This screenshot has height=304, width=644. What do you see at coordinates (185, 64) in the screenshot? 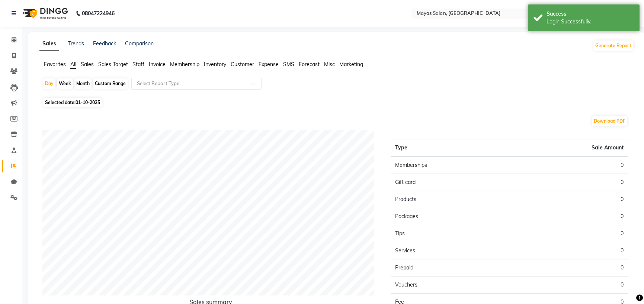
I see `span: Membership` at bounding box center [185, 64].